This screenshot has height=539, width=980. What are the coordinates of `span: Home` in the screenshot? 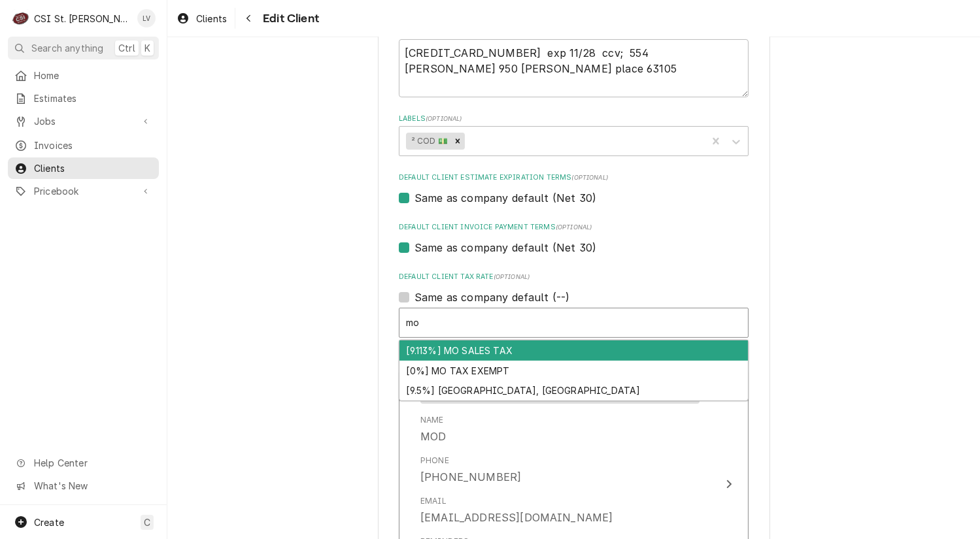 It's located at (93, 75).